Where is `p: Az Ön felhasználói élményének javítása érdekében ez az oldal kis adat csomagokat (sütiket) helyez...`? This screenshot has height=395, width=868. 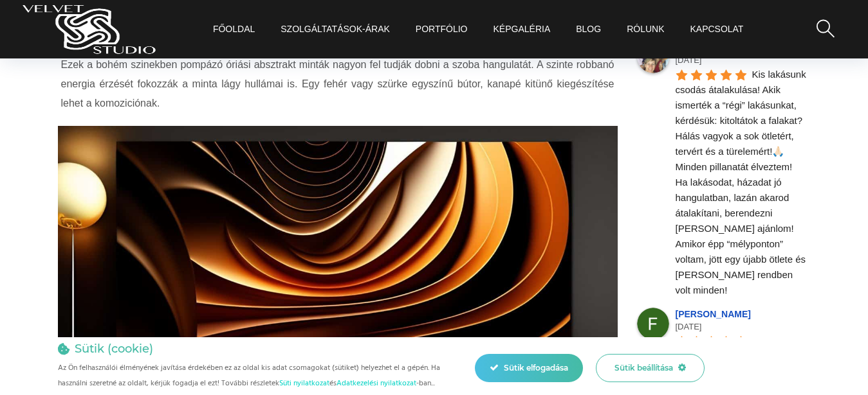
p: Az Ön felhasználói élményének javítása érdekében ez az oldal kis adat csomagokat (sütiket) helyez... is located at coordinates (253, 376).